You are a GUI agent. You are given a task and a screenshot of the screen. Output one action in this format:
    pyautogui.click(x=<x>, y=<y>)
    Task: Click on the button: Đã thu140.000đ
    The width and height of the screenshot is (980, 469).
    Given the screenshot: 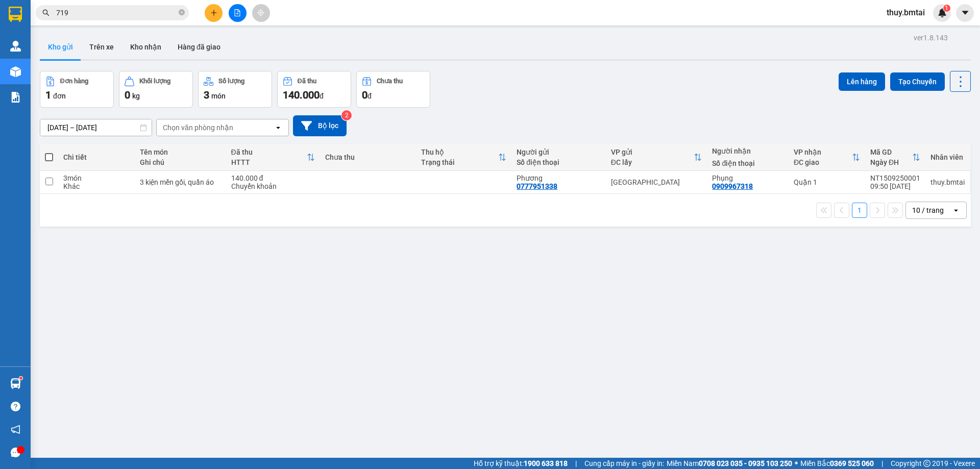 What is the action you would take?
    pyautogui.click(x=314, y=89)
    